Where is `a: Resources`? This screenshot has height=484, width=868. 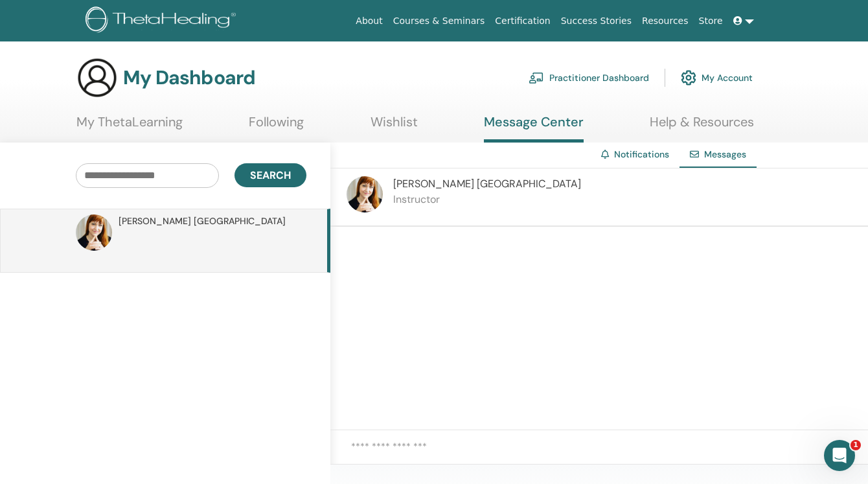
a: Resources is located at coordinates (665, 21).